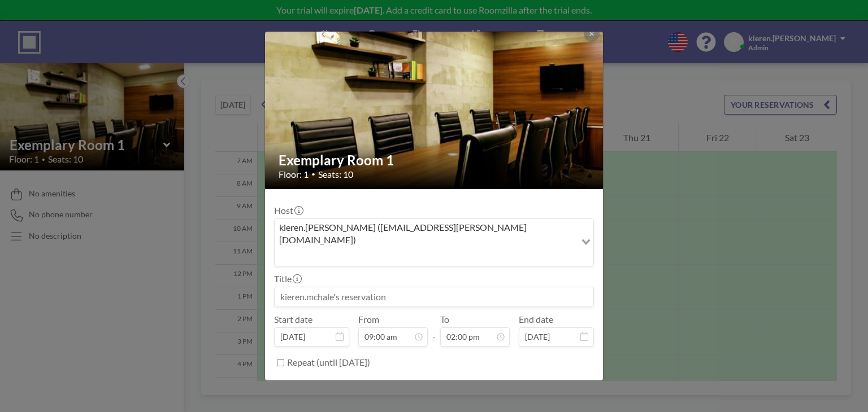  Describe the element at coordinates (425, 256) in the screenshot. I see `input: Search for option` at that location.